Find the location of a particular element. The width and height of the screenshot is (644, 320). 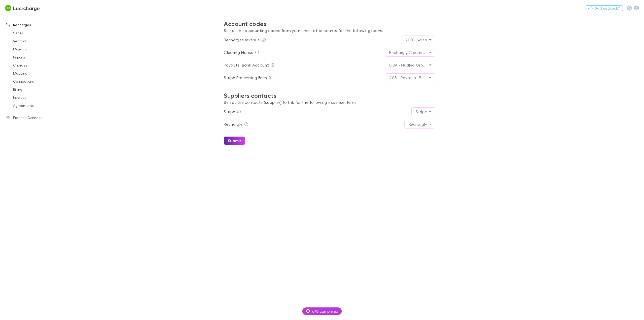

a: Charges is located at coordinates (39, 65).